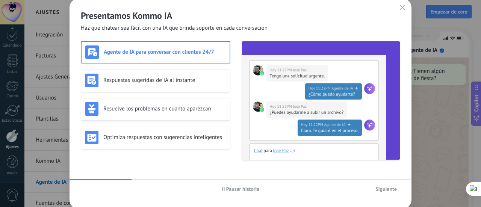 The height and width of the screenshot is (207, 481). I want to click on h3: Agente de IA para conversar con clientes 24/7, so click(164, 52).